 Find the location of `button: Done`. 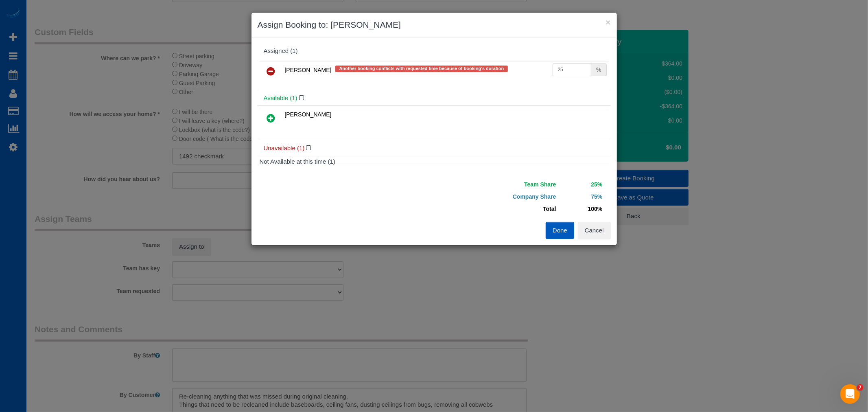

button: Done is located at coordinates (561, 230).